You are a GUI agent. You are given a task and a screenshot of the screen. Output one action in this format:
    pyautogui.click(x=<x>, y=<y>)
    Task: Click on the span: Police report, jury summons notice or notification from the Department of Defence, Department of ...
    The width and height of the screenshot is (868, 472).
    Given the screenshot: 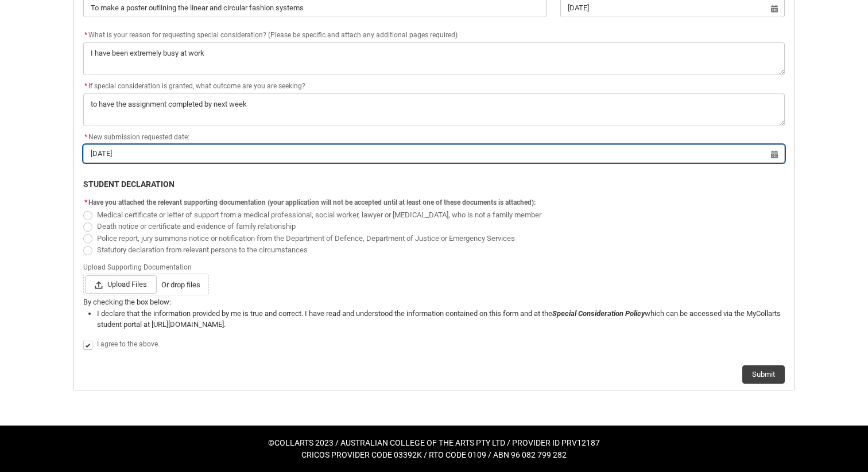 What is the action you would take?
    pyautogui.click(x=306, y=238)
    